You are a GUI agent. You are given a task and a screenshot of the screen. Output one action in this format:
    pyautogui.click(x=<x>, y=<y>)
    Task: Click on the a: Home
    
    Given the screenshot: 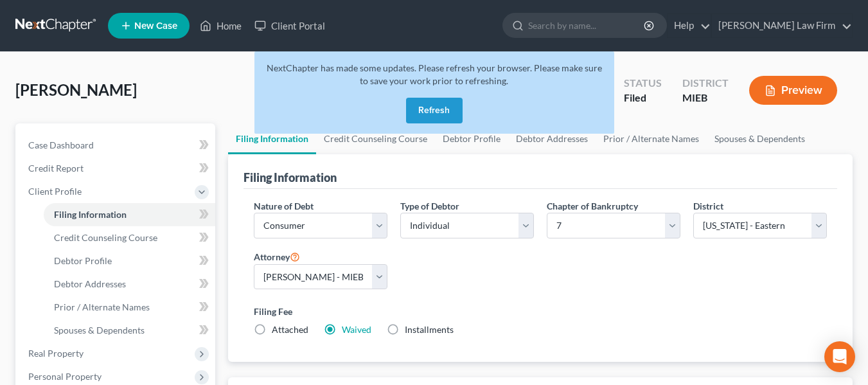 What is the action you would take?
    pyautogui.click(x=221, y=26)
    